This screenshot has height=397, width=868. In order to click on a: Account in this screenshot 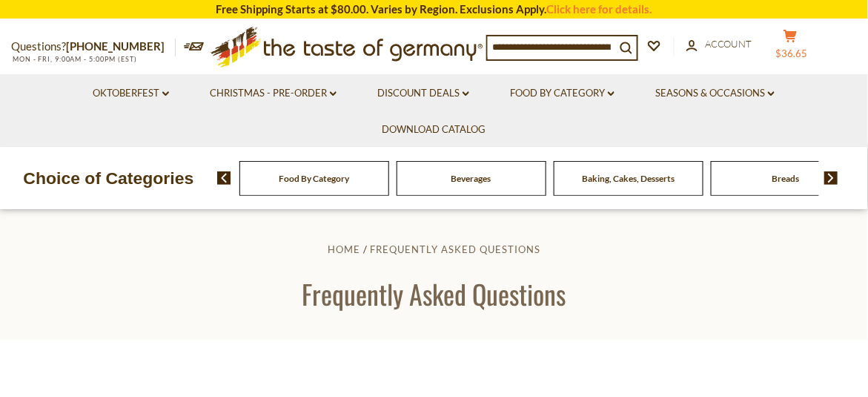, I will do `click(719, 45)`.